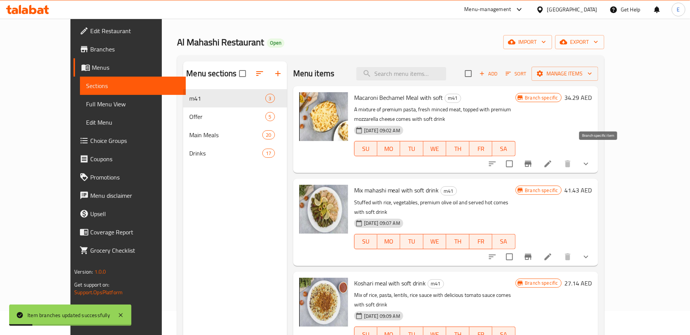 The width and height of the screenshot is (690, 335). I want to click on span: Promotions, so click(135, 177).